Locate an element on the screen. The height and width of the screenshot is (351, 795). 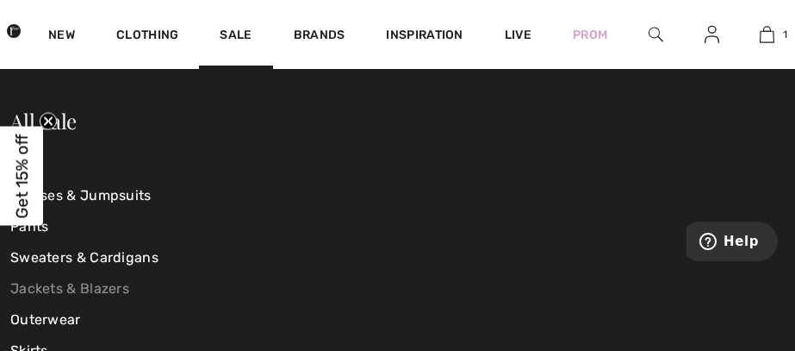
a: Pants is located at coordinates (140, 227).